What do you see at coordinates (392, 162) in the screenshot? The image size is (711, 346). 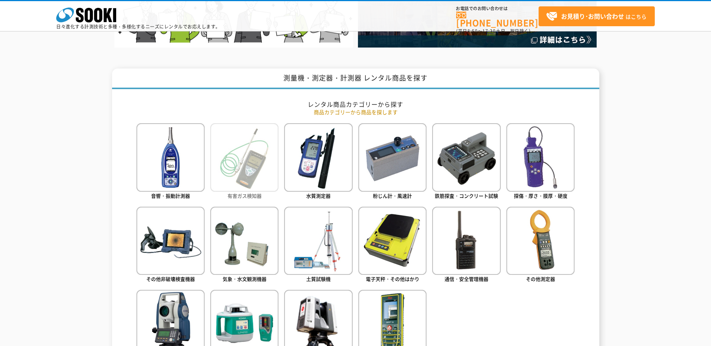 I see `a: 粉じん計・風速計` at bounding box center [392, 162].